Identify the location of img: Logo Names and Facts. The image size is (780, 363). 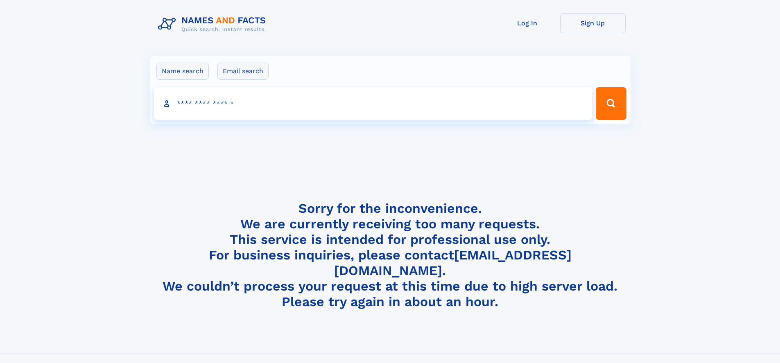
(214, 24).